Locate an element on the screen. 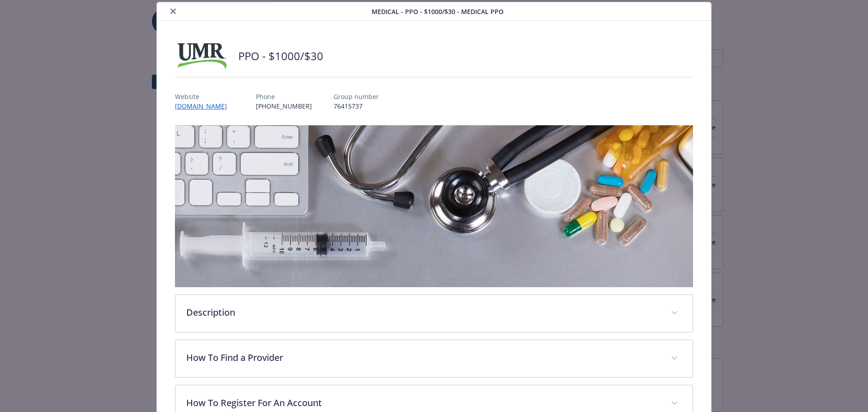 This screenshot has height=412, width=868. button: close is located at coordinates (173, 11).